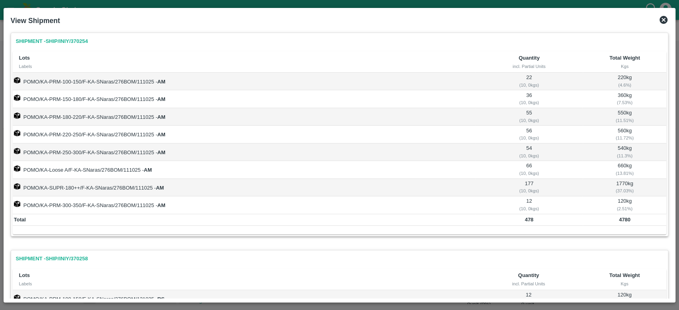 This screenshot has height=310, width=679. What do you see at coordinates (244, 152) in the screenshot?
I see `td: POMO/KA-PRM-250-300/F-KA-SNaras/276BOM/111025 -` at bounding box center [244, 152].